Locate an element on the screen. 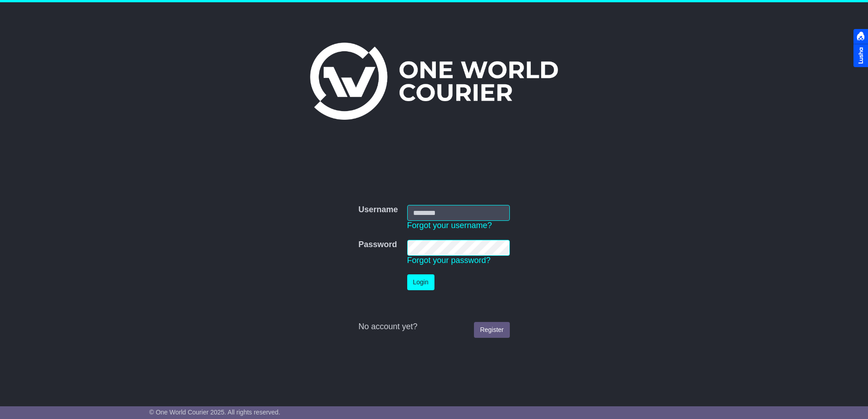 The height and width of the screenshot is (419, 868). a: Forgot your username? is located at coordinates (449, 225).